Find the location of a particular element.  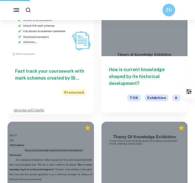

h6: How is current knowledge shaped by its historical development? is located at coordinates (145, 76).